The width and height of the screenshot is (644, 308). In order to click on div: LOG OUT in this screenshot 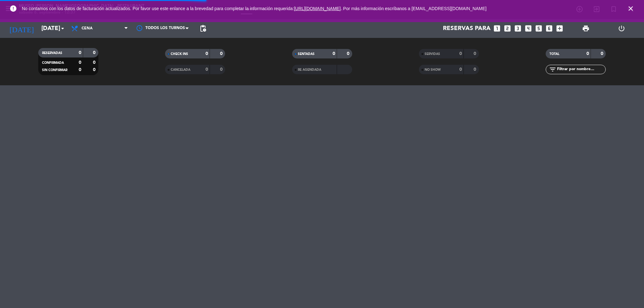, I will do `click(621, 28)`.